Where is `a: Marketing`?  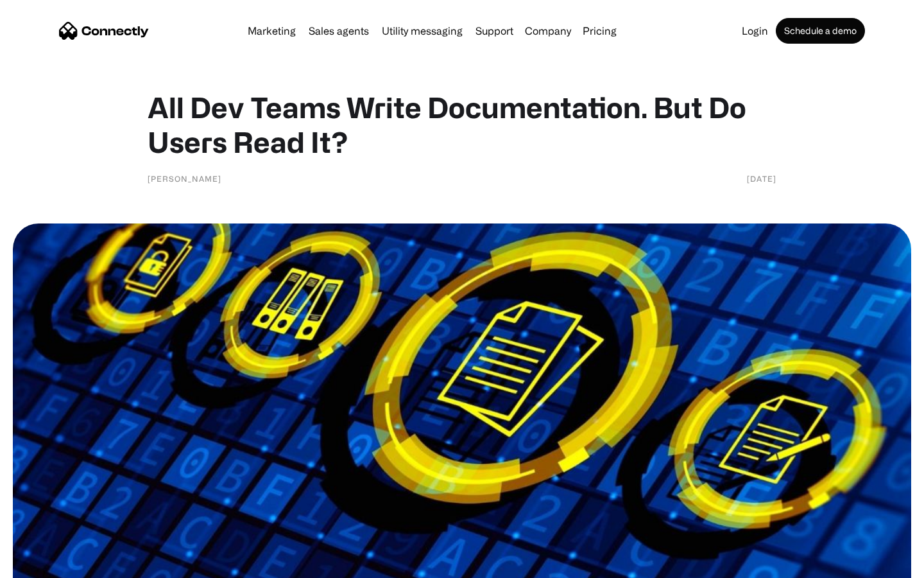 a: Marketing is located at coordinates (272, 31).